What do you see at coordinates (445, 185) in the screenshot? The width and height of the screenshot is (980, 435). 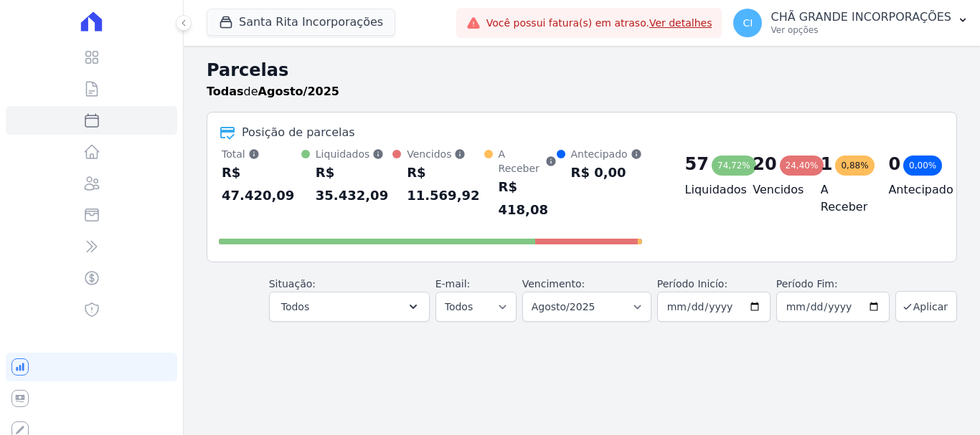 I see `div: R$ 11.569,92` at bounding box center [445, 185].